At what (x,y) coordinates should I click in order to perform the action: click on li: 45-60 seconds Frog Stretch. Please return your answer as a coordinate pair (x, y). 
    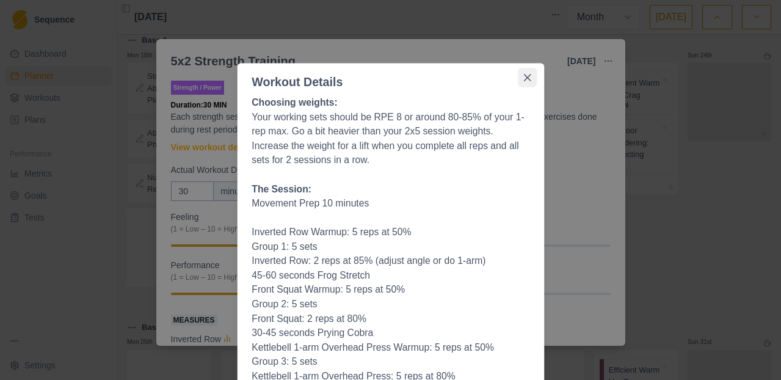
    Looking at the image, I should click on (390, 275).